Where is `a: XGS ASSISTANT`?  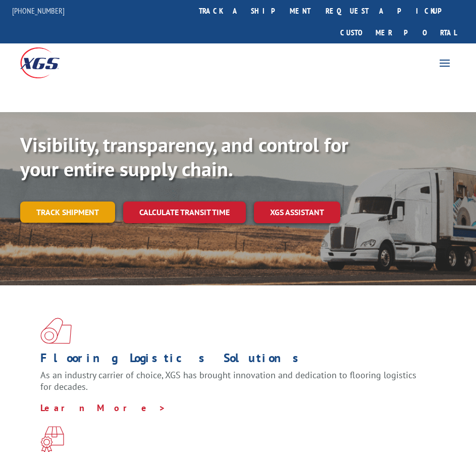
a: XGS ASSISTANT is located at coordinates (297, 212).